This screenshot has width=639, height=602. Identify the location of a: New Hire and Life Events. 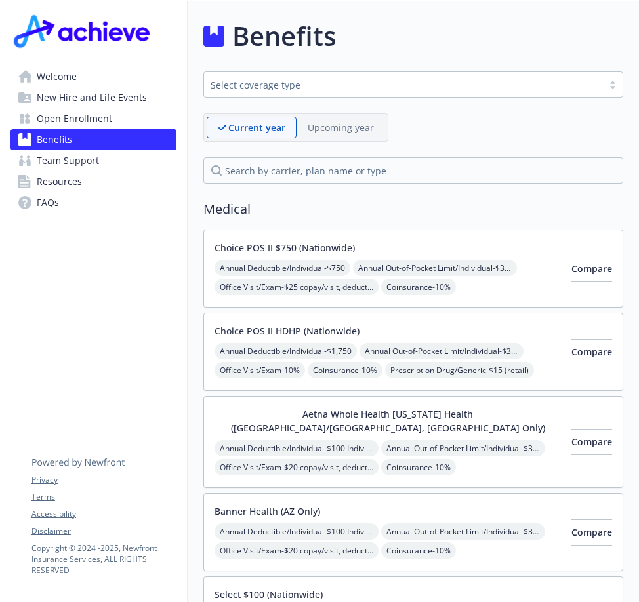
(93, 98).